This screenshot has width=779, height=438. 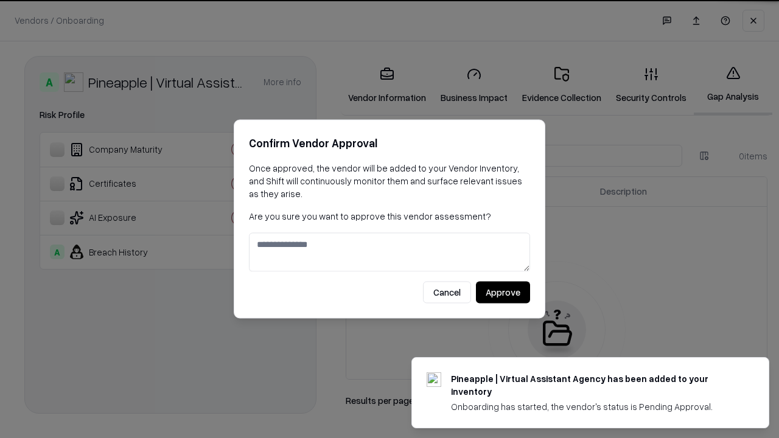 I want to click on img: trypineapple.com, so click(x=434, y=380).